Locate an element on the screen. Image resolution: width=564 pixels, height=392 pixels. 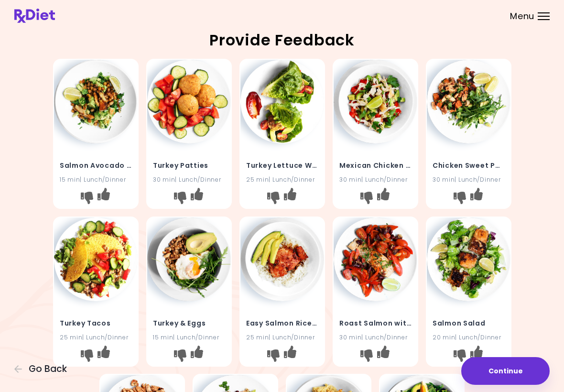
h4: Turkey Tacos is located at coordinates (96, 323).